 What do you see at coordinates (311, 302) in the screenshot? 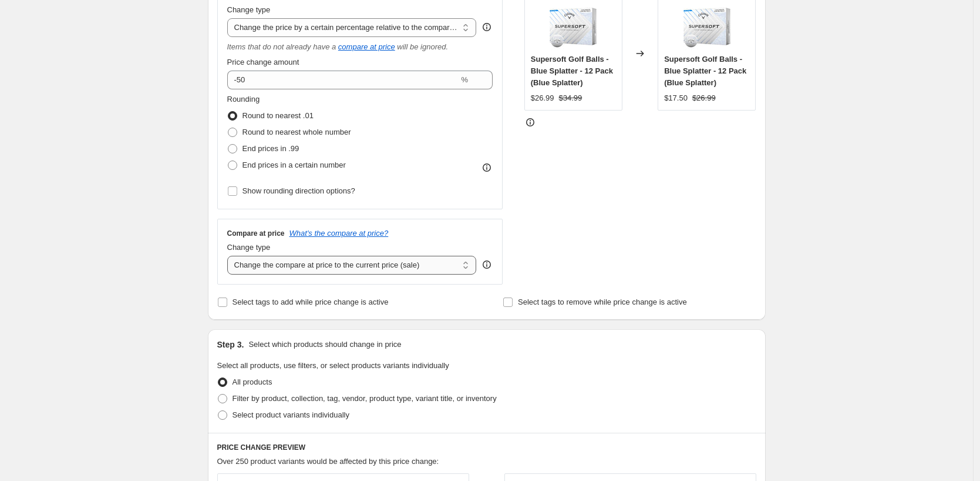
I see `span: Select tags to add while price change is active` at bounding box center [311, 302].